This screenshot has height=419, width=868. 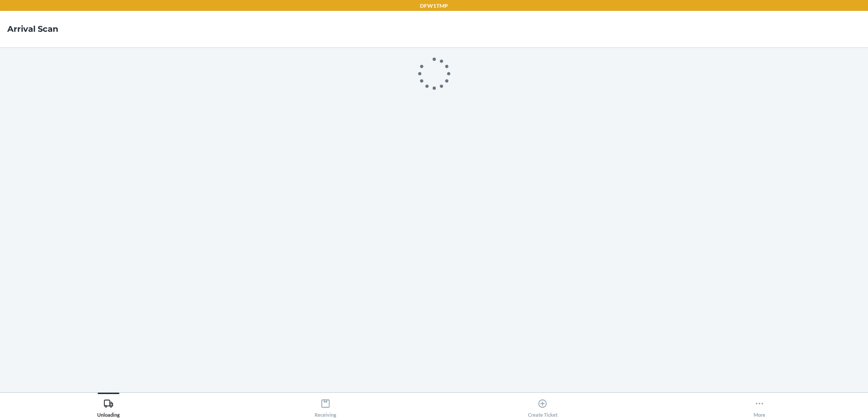 I want to click on h4: Arrival Scan, so click(x=33, y=29).